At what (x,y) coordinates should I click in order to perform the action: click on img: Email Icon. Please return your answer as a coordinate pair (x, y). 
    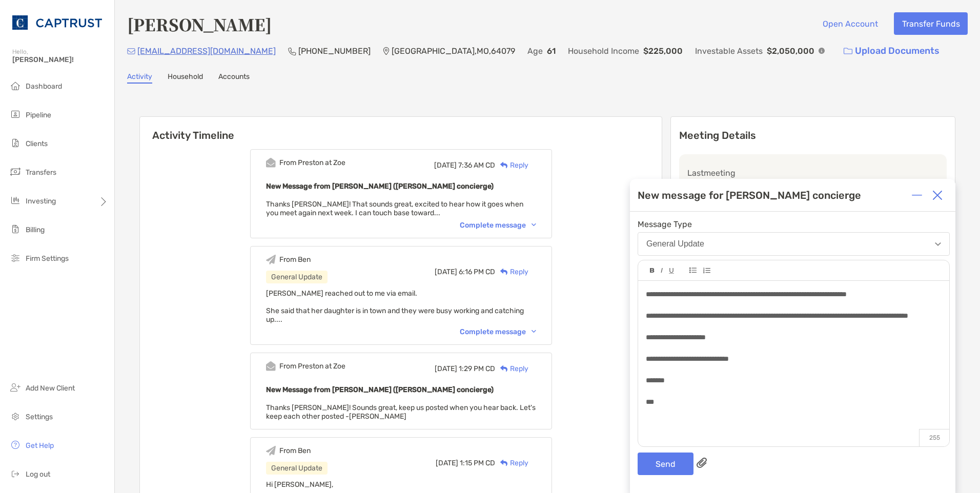
    Looking at the image, I should click on (131, 51).